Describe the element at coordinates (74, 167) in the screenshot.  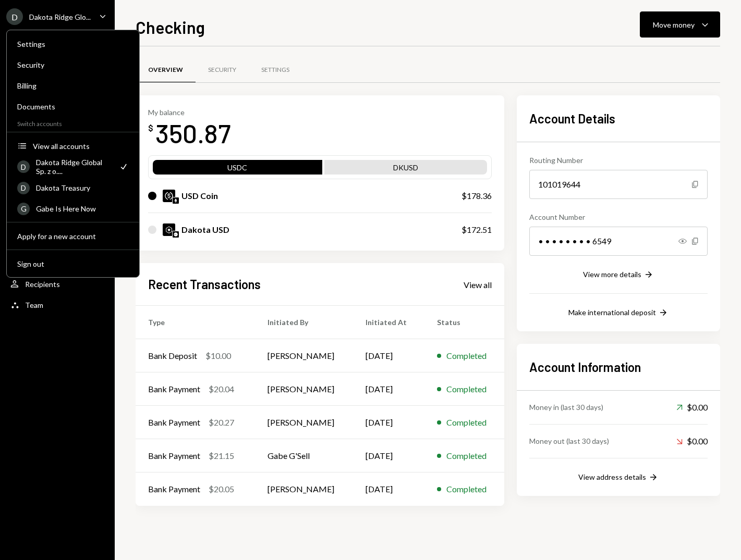
I see `div: Dakota Ridge Global Sp. z o....` at that location.